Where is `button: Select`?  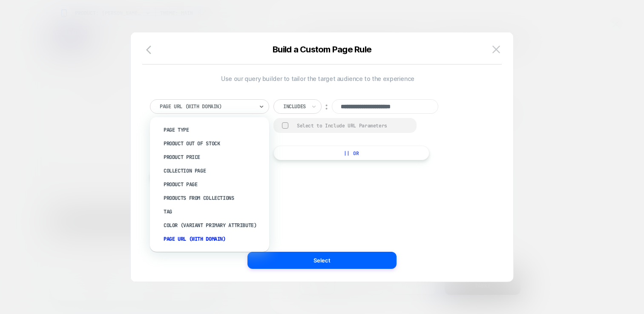 button: Select is located at coordinates (322, 260).